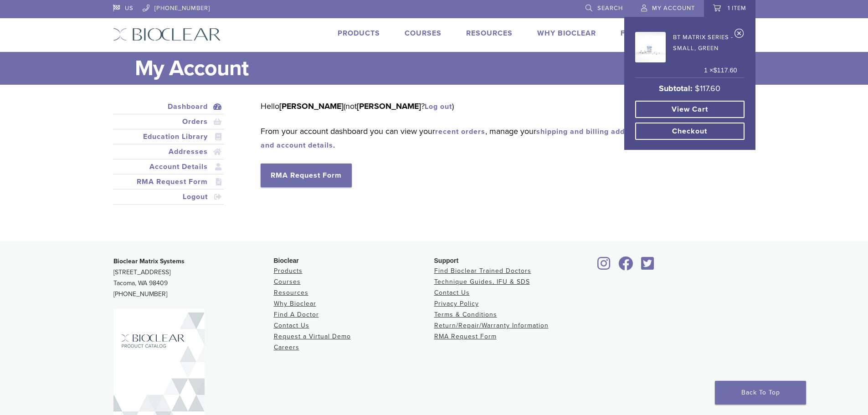  Describe the element at coordinates (501, 106) in the screenshot. I see `p: Hello (not ? )` at that location.